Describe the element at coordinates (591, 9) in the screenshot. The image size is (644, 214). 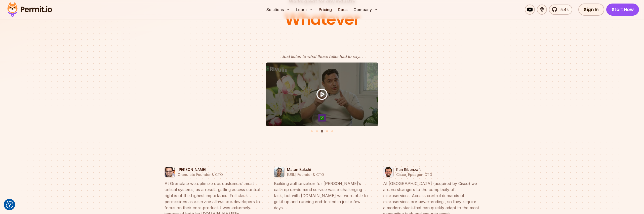
I see `a: Sign In` at that location.